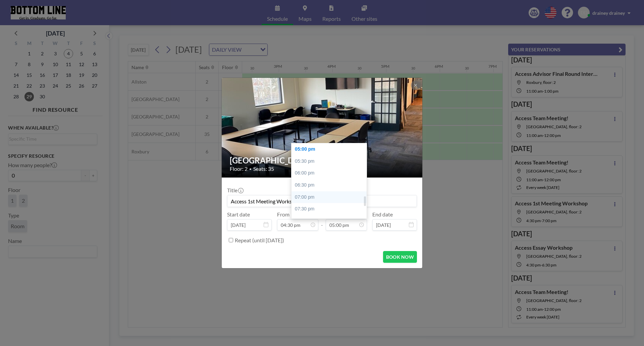 This screenshot has width=644, height=346. Describe the element at coordinates (331, 173) in the screenshot. I see `div: 06:00 pm` at that location.